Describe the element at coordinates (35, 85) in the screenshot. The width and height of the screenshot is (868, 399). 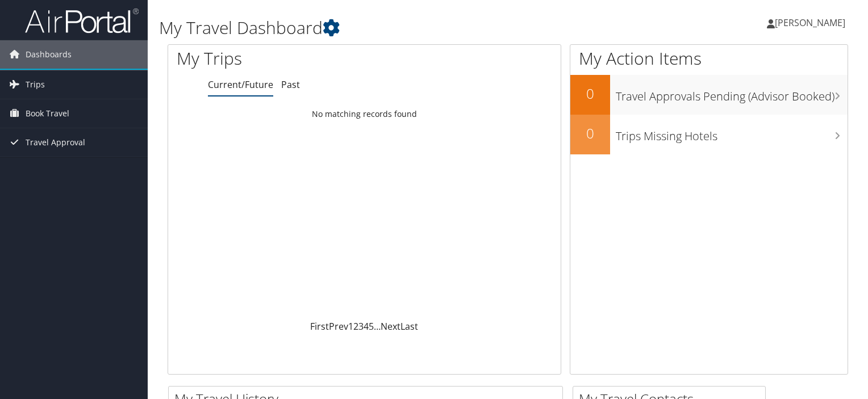
I see `span: Trips` at that location.